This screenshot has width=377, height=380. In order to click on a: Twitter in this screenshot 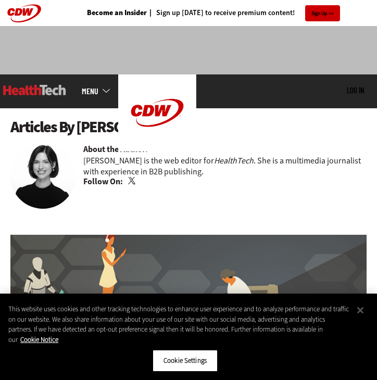, I will do `click(133, 181)`.